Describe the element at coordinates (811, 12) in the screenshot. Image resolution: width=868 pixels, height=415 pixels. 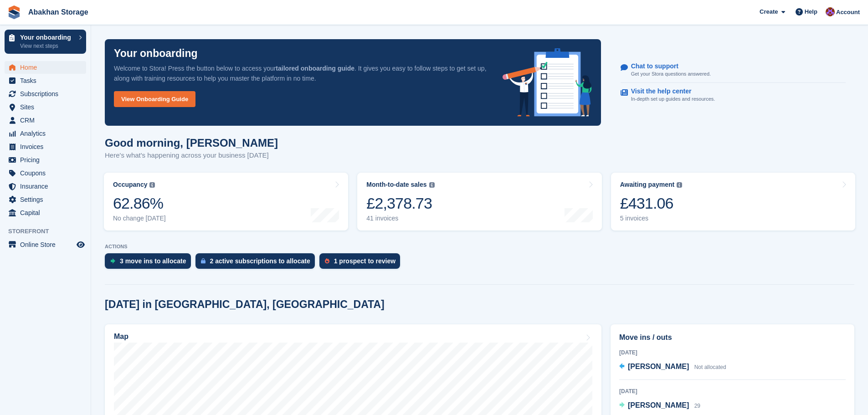
I see `span: Help` at that location.